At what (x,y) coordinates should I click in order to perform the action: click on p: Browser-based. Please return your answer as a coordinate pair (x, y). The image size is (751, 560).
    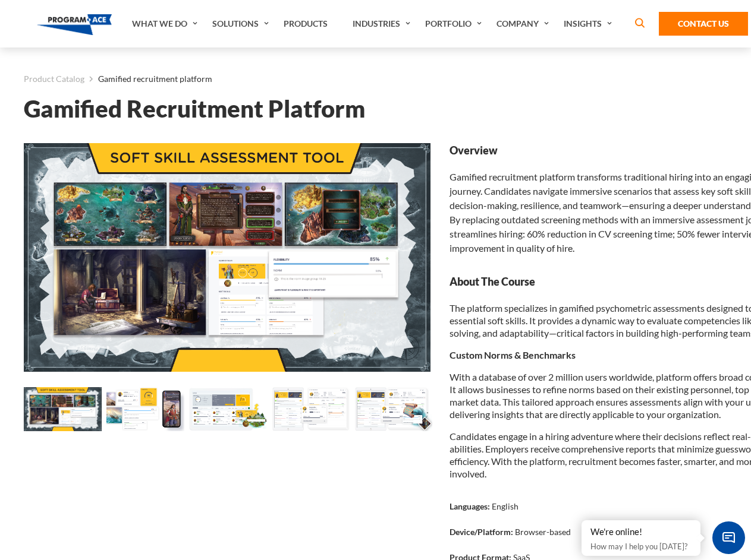
    Looking at the image, I should click on (543, 532).